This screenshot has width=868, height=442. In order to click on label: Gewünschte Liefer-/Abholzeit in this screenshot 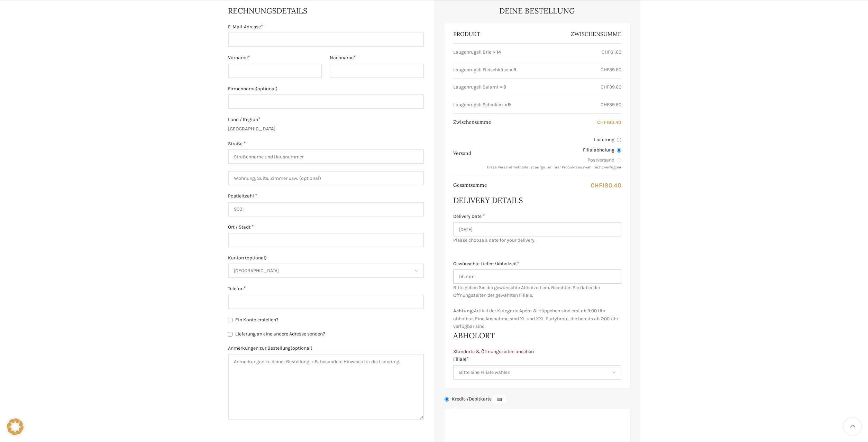, I will do `click(537, 264)`.